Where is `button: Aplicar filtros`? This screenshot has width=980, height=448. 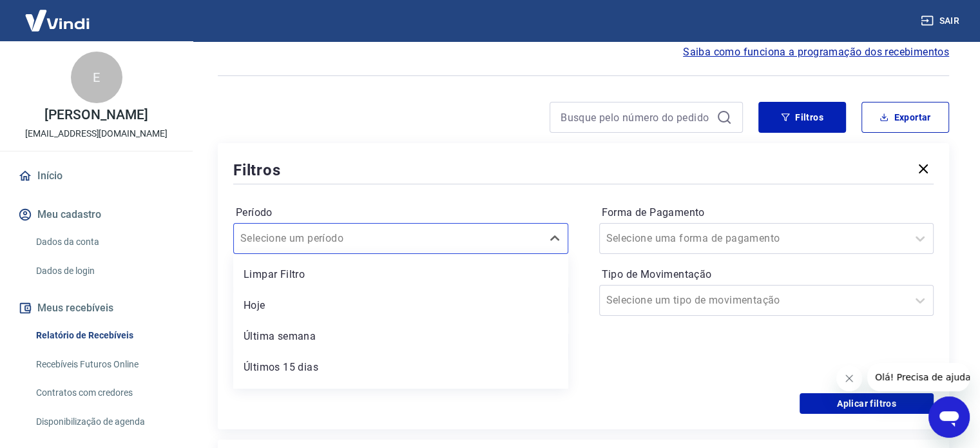
button: Aplicar filtros is located at coordinates (867, 403).